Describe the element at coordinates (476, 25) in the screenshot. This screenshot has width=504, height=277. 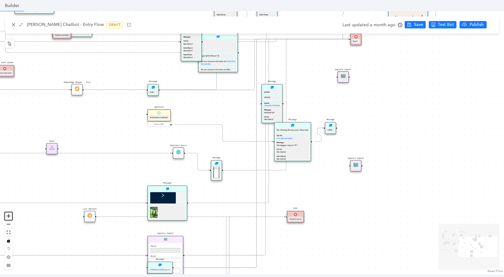
I see `span: Publish` at that location.